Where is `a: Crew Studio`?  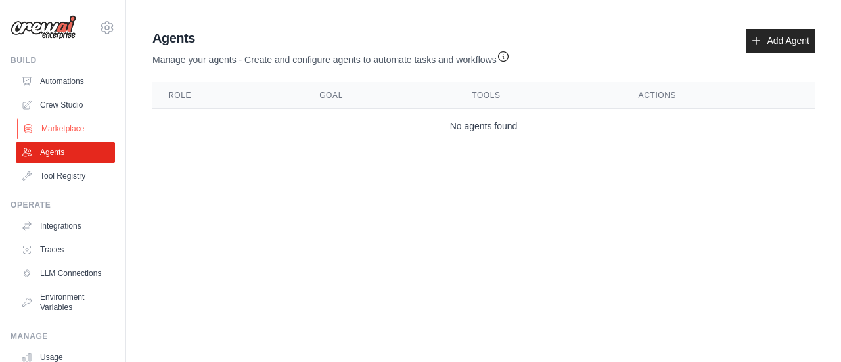 a: Crew Studio is located at coordinates (65, 105).